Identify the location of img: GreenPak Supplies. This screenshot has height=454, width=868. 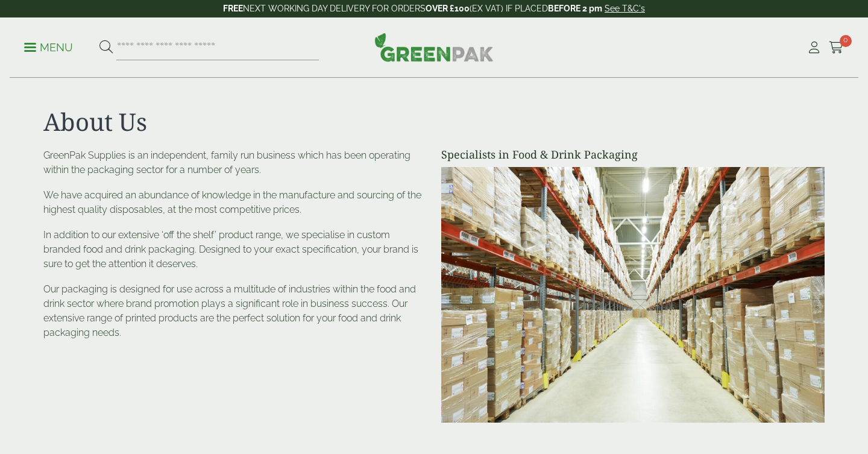
(434, 47).